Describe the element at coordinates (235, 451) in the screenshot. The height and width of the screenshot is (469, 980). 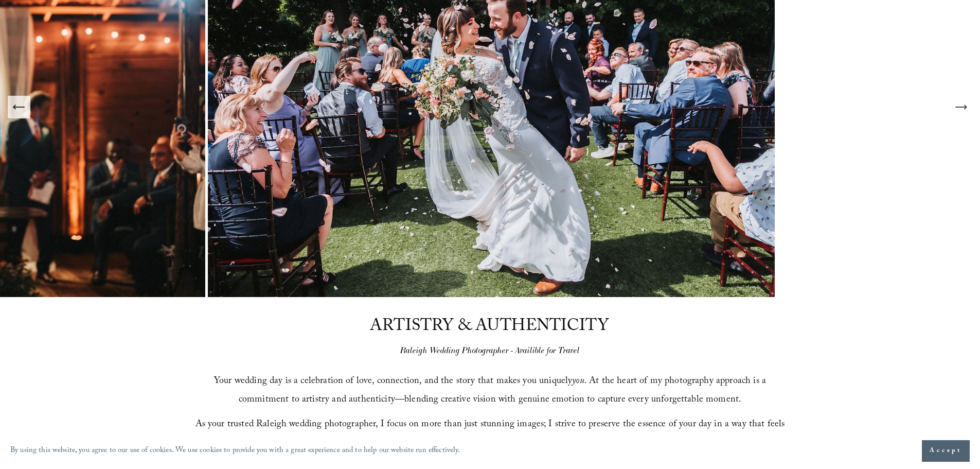
I see `p: By using this website, you agree to our use of cookies. We use cookies to provide you with a grea...` at that location.